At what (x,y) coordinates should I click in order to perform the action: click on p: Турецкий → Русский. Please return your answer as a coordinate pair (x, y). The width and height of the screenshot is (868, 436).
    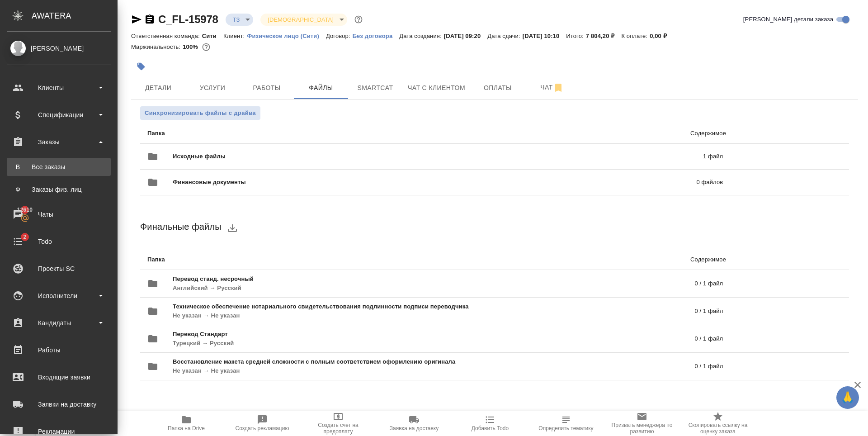
    Looking at the image, I should click on (318, 343).